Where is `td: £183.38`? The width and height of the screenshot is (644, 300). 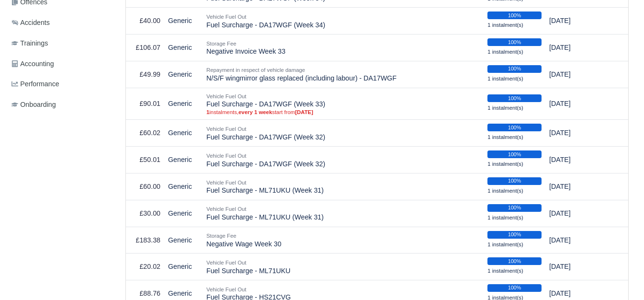 td: £183.38 is located at coordinates (145, 240).